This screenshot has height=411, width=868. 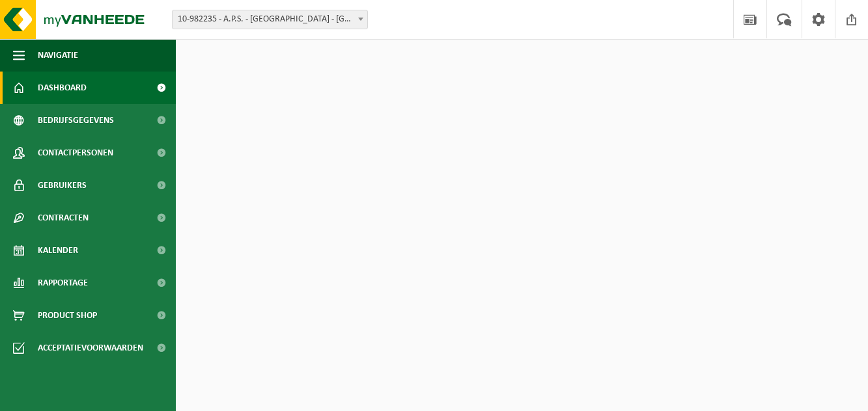 What do you see at coordinates (90, 348) in the screenshot?
I see `span: Acceptatievoorwaarden` at bounding box center [90, 348].